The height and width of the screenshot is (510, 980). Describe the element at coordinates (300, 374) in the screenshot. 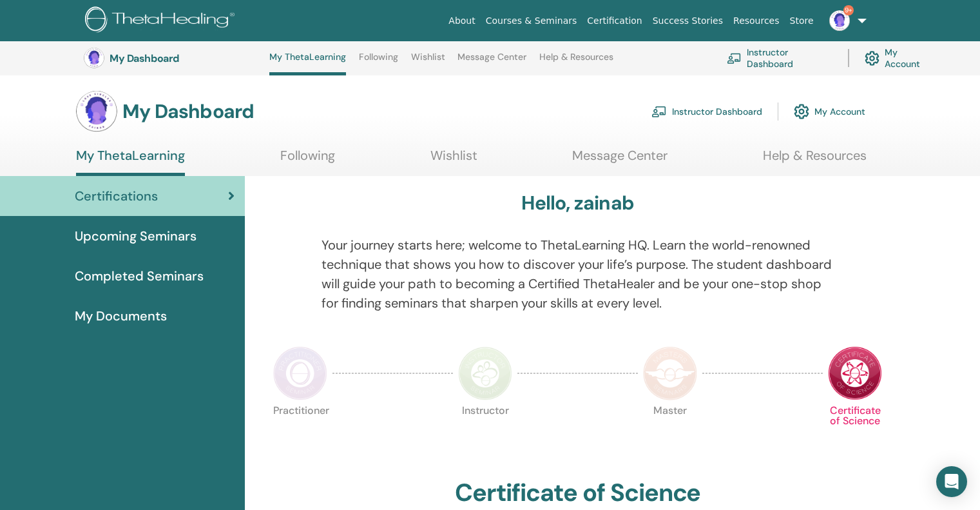

I see `img: Practitioner` at that location.